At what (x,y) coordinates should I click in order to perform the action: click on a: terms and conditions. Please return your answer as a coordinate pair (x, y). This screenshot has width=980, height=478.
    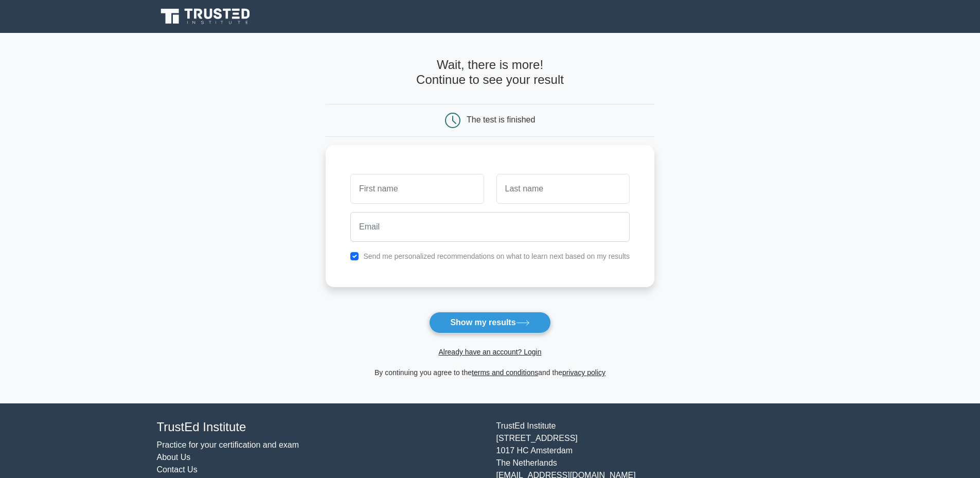
    Looking at the image, I should click on (505, 373).